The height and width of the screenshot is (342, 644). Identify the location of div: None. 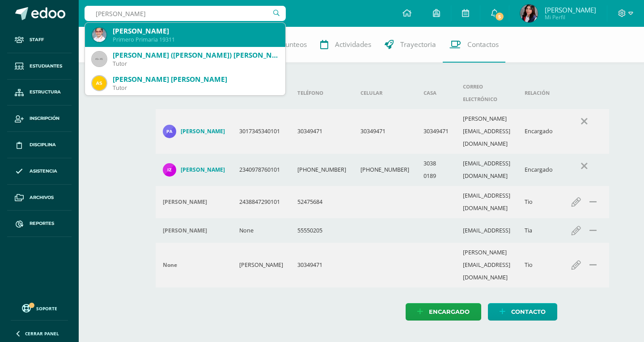
(194, 265).